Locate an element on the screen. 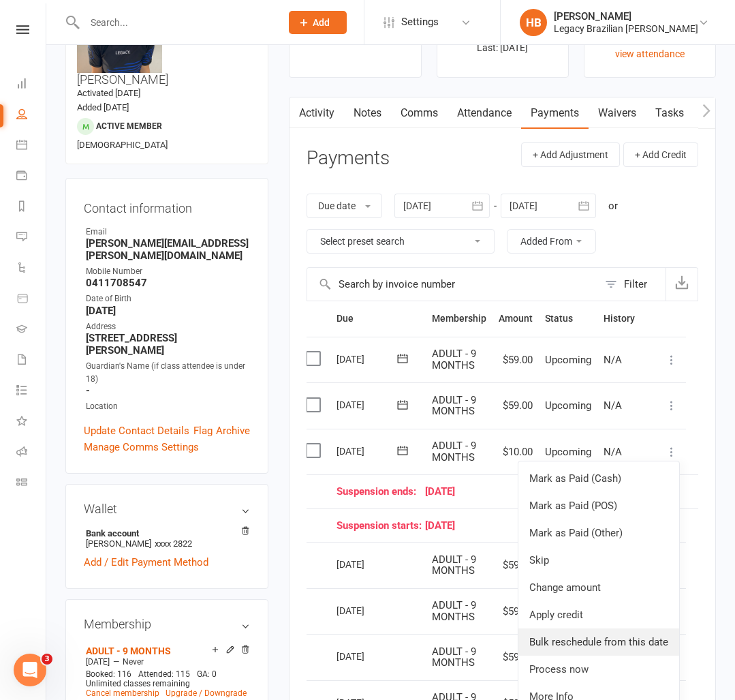 The image size is (735, 700). span: Attended: 115 is located at coordinates (164, 674).